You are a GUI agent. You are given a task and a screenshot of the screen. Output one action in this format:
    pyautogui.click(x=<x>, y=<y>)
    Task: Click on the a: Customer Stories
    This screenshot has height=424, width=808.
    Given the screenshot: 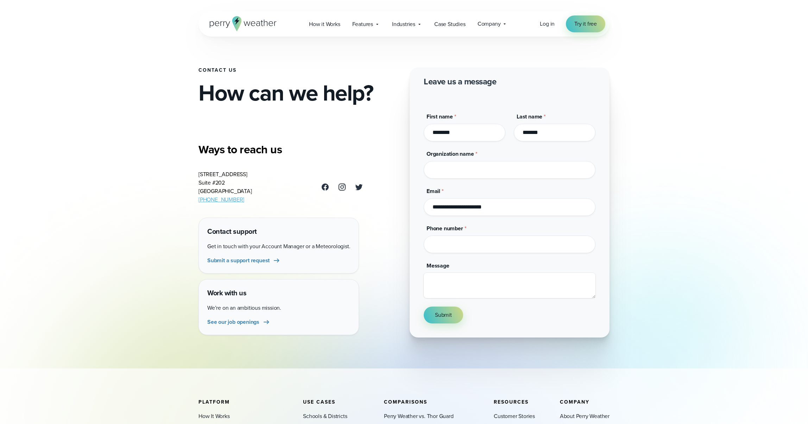 What is the action you would take?
    pyautogui.click(x=514, y=417)
    